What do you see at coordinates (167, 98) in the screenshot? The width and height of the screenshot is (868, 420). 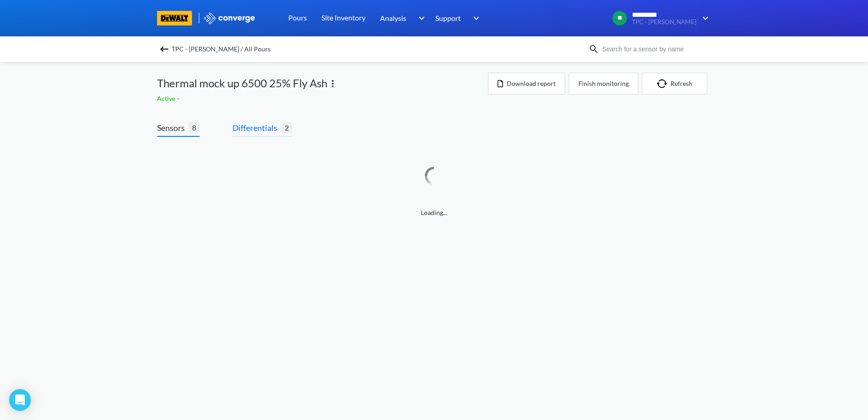 I see `span: Active` at bounding box center [167, 98].